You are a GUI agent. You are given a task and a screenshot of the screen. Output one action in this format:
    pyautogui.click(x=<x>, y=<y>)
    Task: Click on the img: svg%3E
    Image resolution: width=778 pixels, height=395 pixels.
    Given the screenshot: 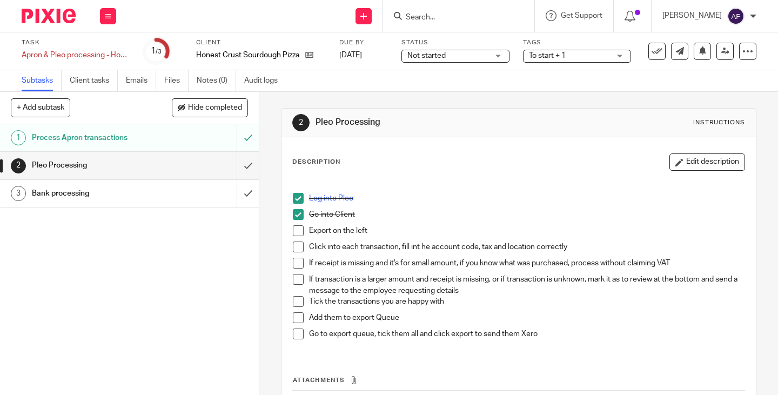 What is the action you would take?
    pyautogui.click(x=736, y=16)
    